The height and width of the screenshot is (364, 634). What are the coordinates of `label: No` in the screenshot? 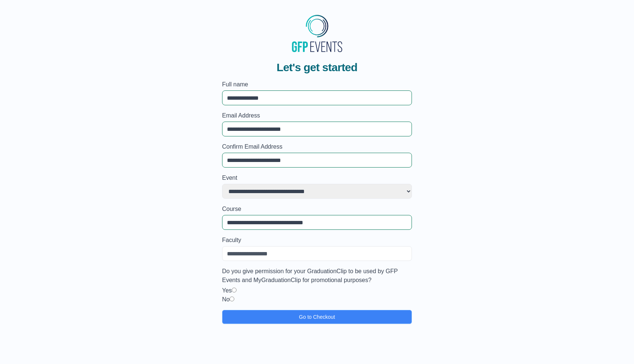 It's located at (226, 299).